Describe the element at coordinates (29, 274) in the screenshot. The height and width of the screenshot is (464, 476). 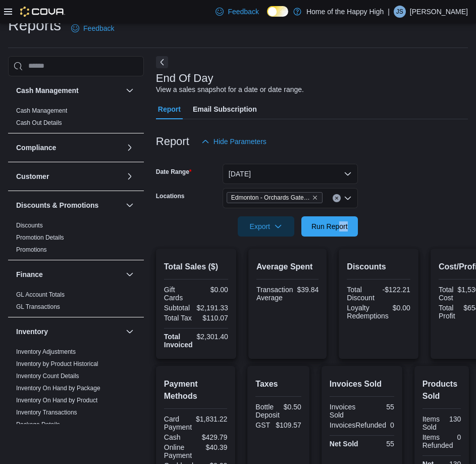
I see `h3: Finance` at that location.